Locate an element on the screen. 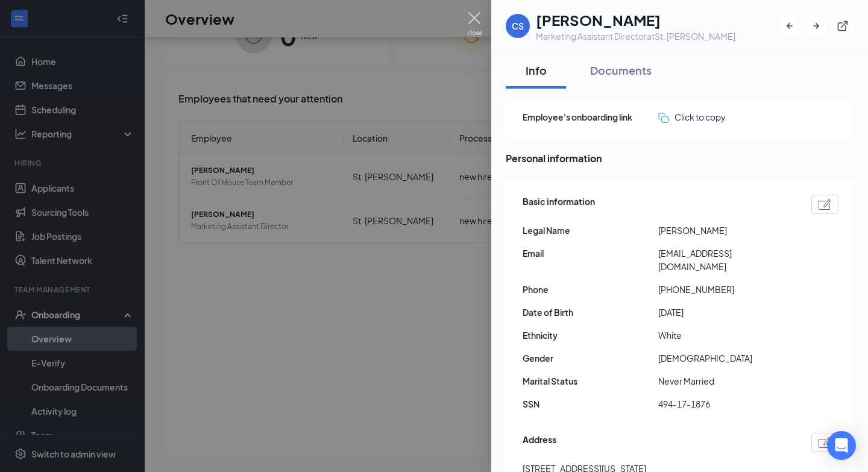 This screenshot has height=472, width=868. span: White is located at coordinates (726, 336).